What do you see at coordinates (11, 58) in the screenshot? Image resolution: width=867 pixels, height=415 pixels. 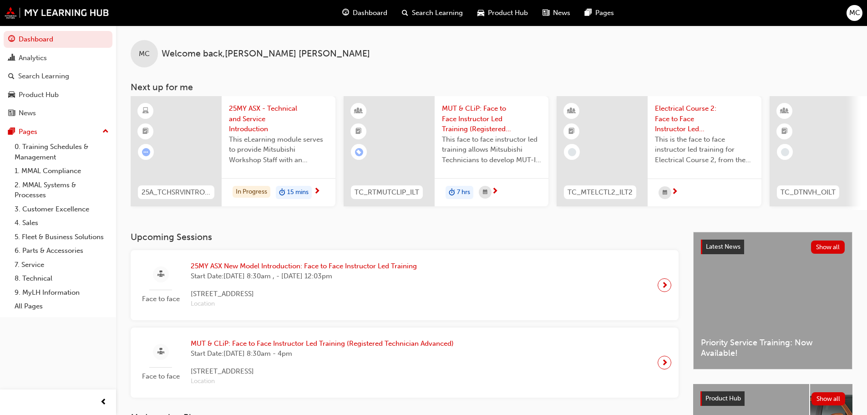 I see `span: chart-icon` at bounding box center [11, 58].